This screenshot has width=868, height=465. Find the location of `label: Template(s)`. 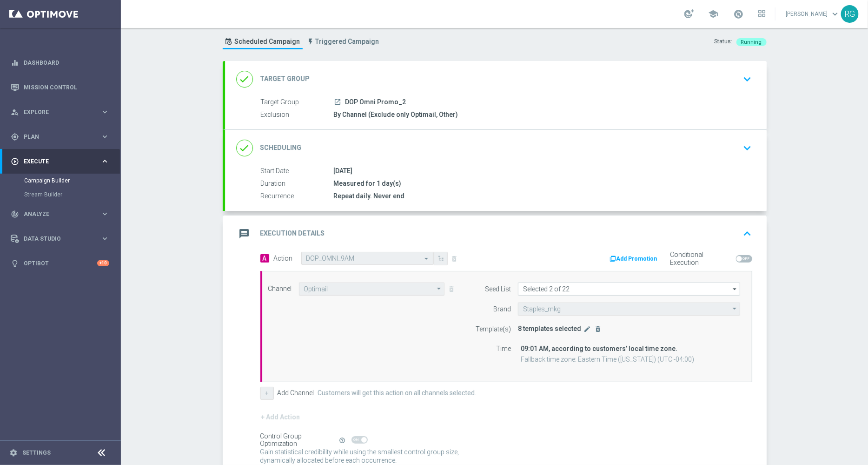

label: Template(s) is located at coordinates (493, 329).